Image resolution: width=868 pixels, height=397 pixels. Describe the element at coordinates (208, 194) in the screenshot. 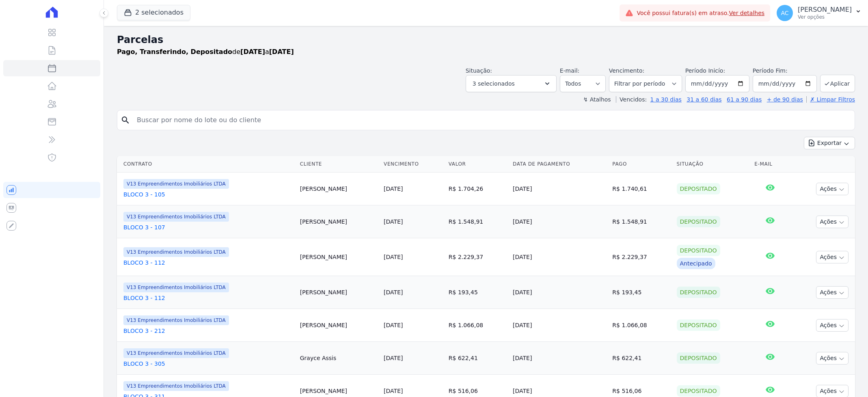

I see `a: BLOCO 3 - 105` at that location.